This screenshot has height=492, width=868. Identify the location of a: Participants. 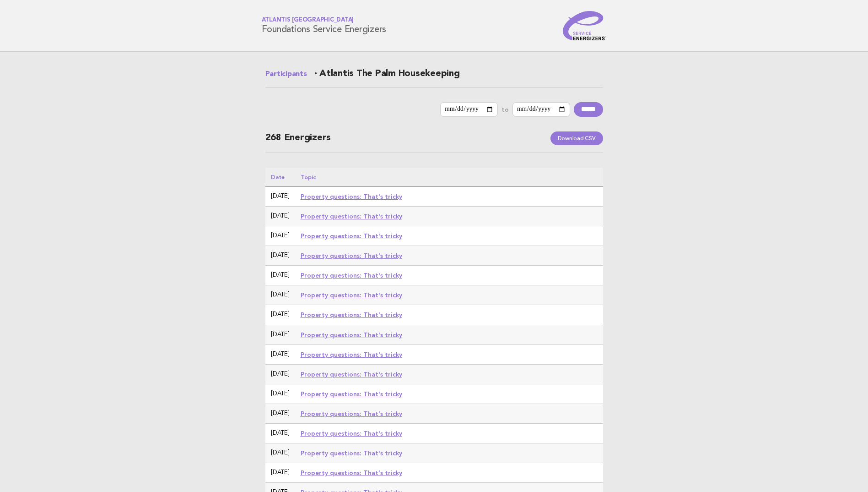
(286, 74).